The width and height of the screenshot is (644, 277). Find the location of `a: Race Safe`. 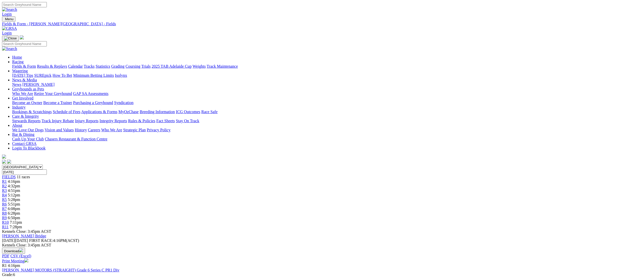

a: Race Safe is located at coordinates (209, 112).